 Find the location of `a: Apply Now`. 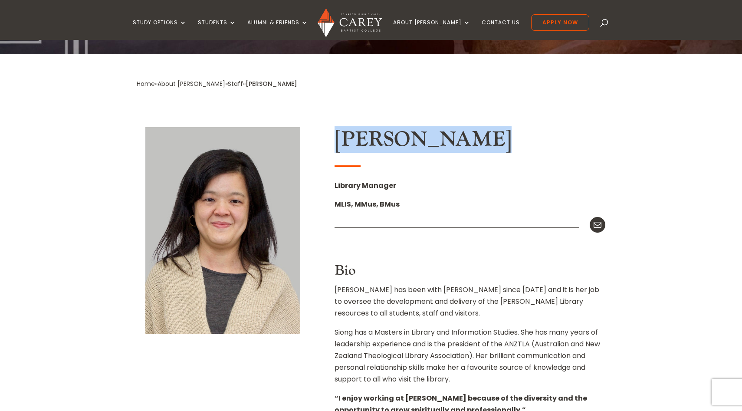

a: Apply Now is located at coordinates (560, 23).